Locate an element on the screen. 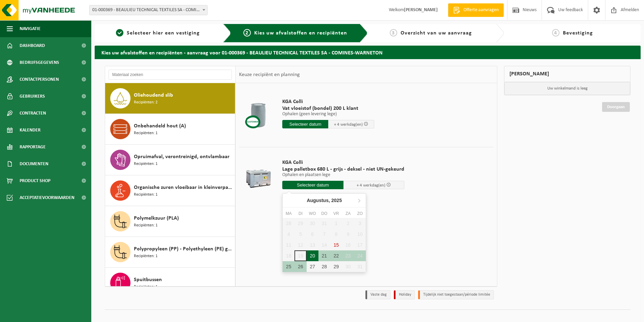 Image resolution: width=644 pixels, height=322 pixels. span: Overzicht van uw aanvraag is located at coordinates (436, 33).